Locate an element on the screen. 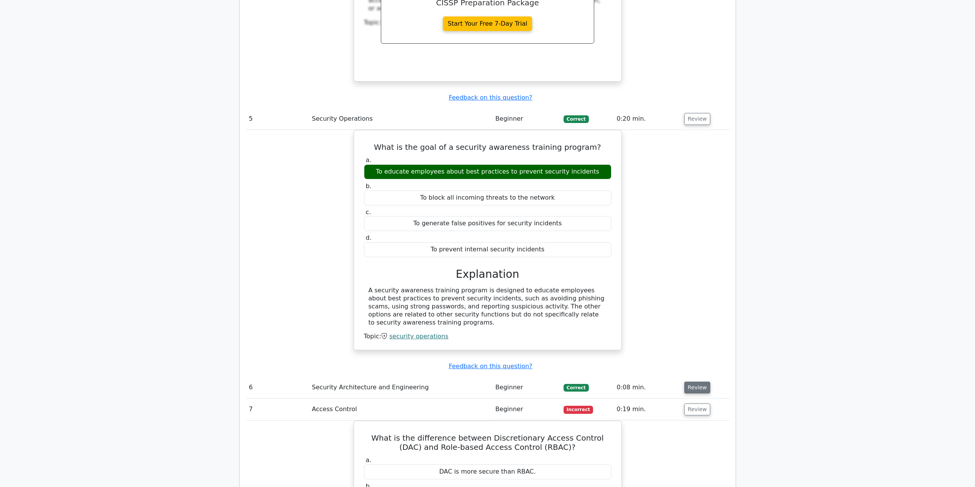 The image size is (975, 487). div: To block all incoming threats to the network is located at coordinates (488, 198).